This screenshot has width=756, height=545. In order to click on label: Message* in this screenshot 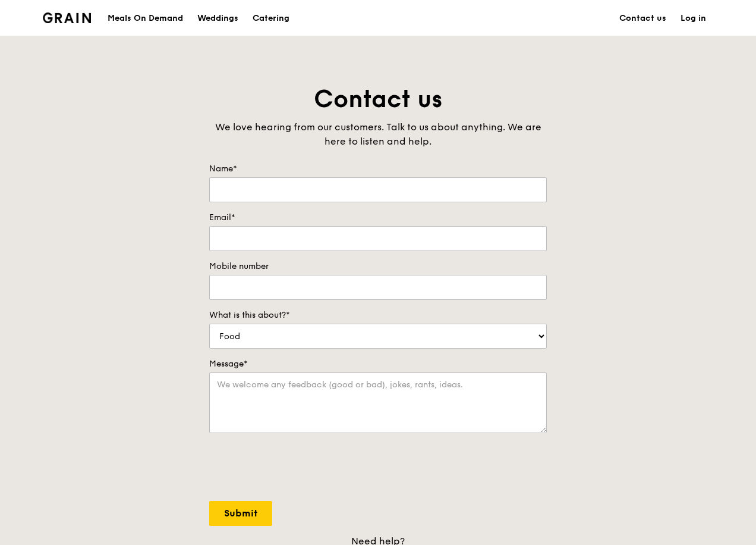, I will do `click(378, 364)`.